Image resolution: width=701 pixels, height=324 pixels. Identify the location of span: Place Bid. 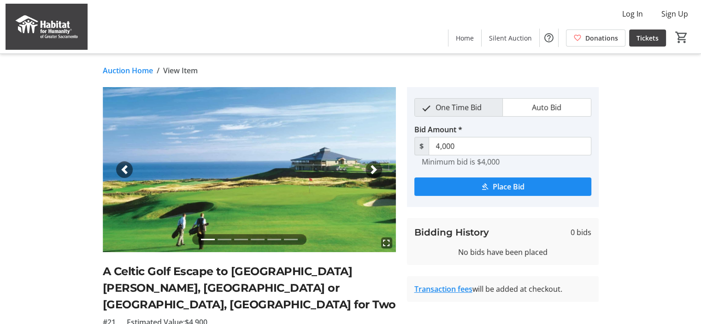
(508, 187).